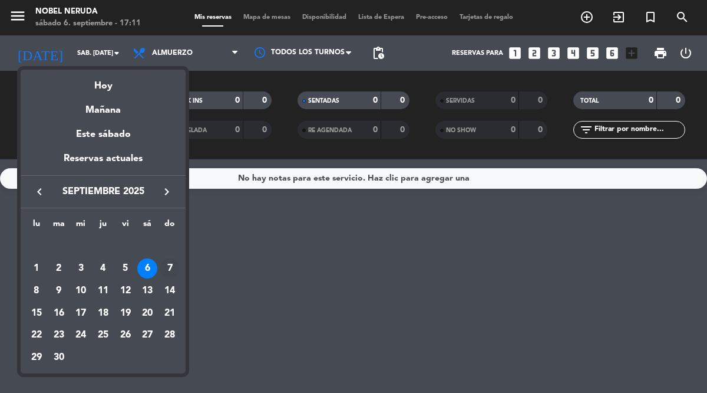  I want to click on div: 30, so click(59, 357).